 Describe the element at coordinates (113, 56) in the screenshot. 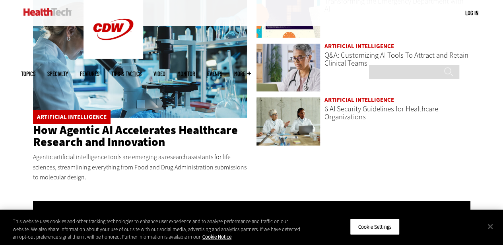

I see `a: CDW` at that location.